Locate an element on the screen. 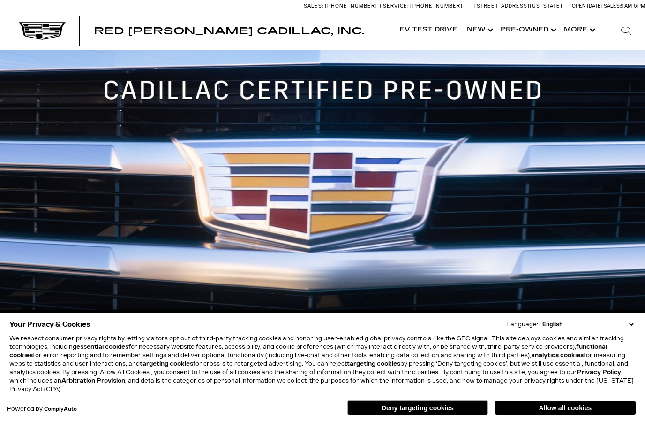  strong: Arbitration Provision is located at coordinates (93, 380).